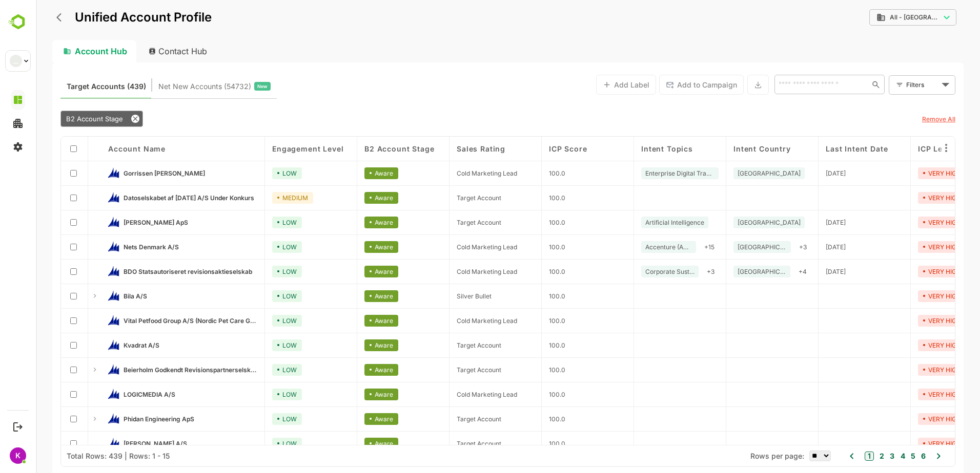 The image size is (980, 473). I want to click on span: B2 Account Stage, so click(364, 149).